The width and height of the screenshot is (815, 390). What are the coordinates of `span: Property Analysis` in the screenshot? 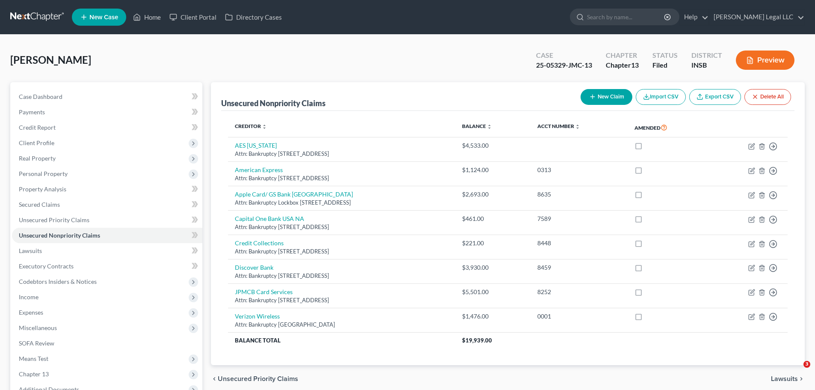 It's located at (42, 189).